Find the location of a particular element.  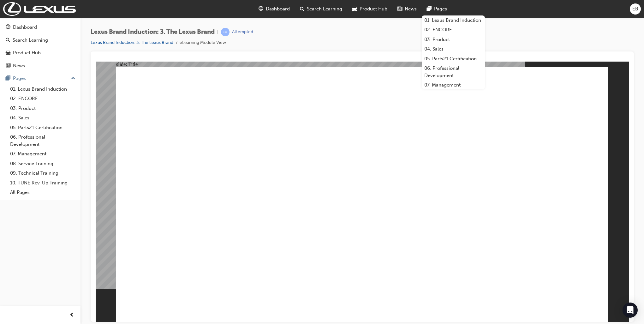

span: News is located at coordinates (411, 9).